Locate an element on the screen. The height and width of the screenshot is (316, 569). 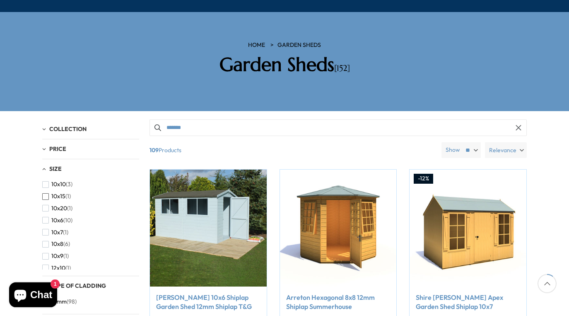
button: 10x8 is located at coordinates (56, 244).